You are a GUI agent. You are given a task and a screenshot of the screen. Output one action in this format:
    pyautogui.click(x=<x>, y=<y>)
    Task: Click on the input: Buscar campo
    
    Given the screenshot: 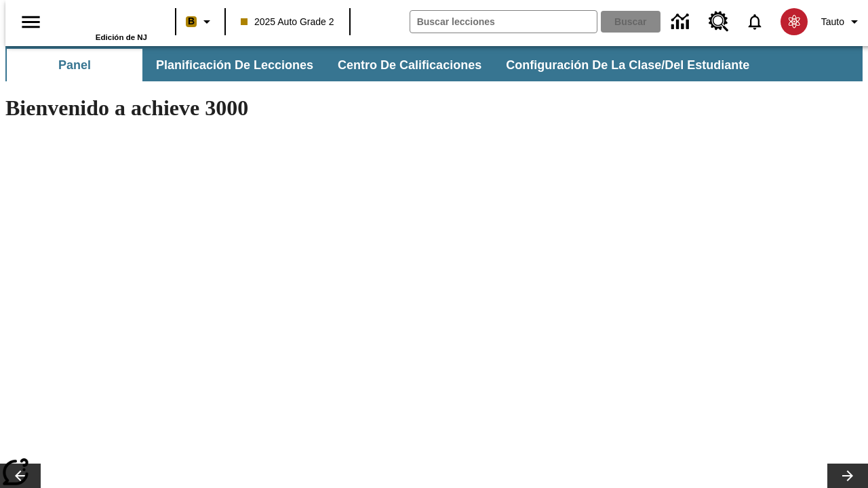 What is the action you would take?
    pyautogui.click(x=503, y=22)
    